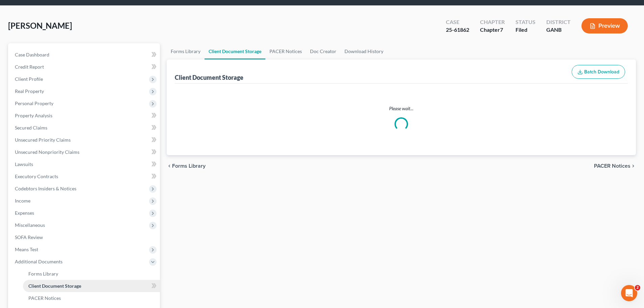 The image size is (644, 308). I want to click on span: Client Profile, so click(29, 79).